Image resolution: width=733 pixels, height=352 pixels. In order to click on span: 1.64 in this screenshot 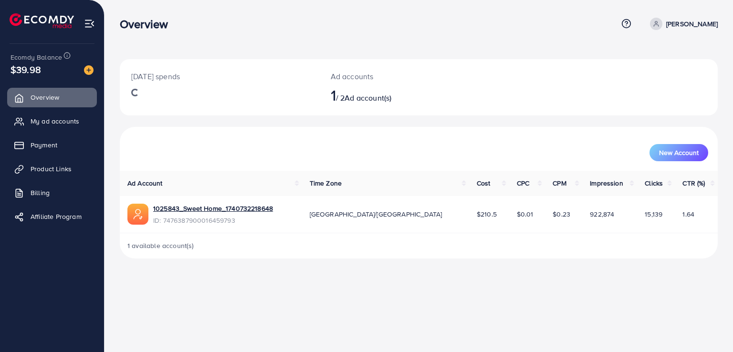, I will do `click(688, 214)`.